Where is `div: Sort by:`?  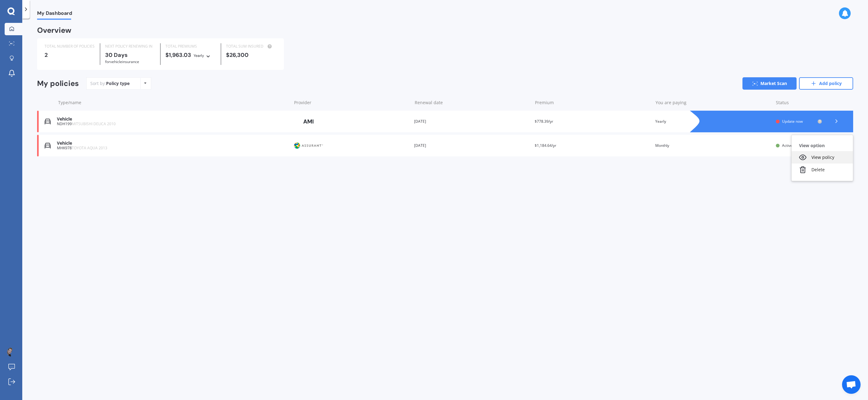
div: Sort by: is located at coordinates (109, 84).